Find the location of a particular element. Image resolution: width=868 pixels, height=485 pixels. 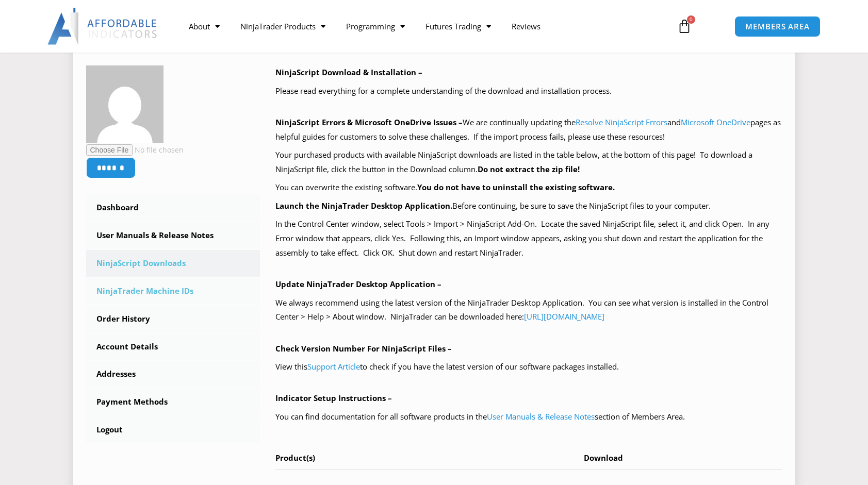

b: Indicator Setup Instructions – is located at coordinates (334, 398).